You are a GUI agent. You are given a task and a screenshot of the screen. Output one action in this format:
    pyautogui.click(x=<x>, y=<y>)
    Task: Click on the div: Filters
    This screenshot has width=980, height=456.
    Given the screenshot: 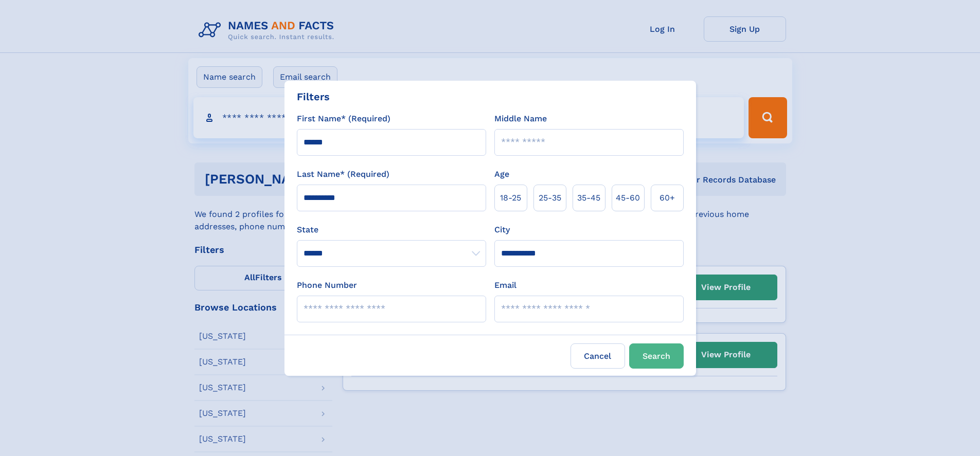 What is the action you would take?
    pyautogui.click(x=313, y=97)
    